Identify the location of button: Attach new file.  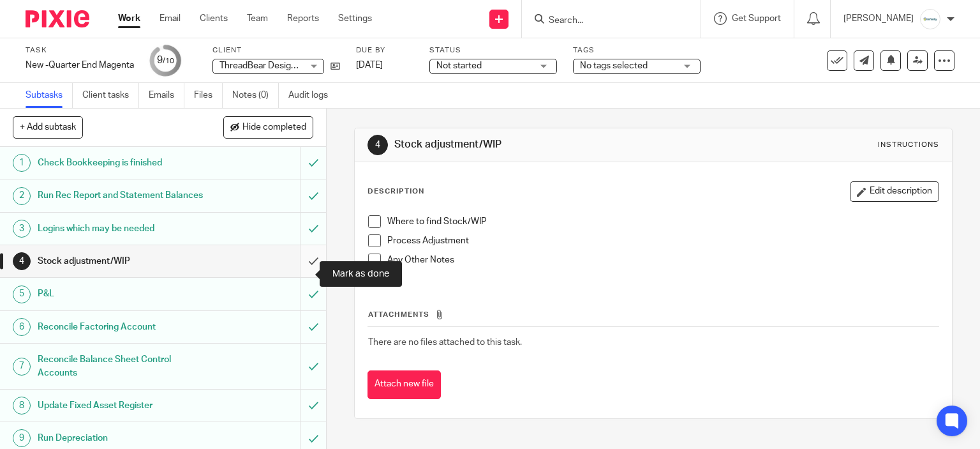
(404, 384).